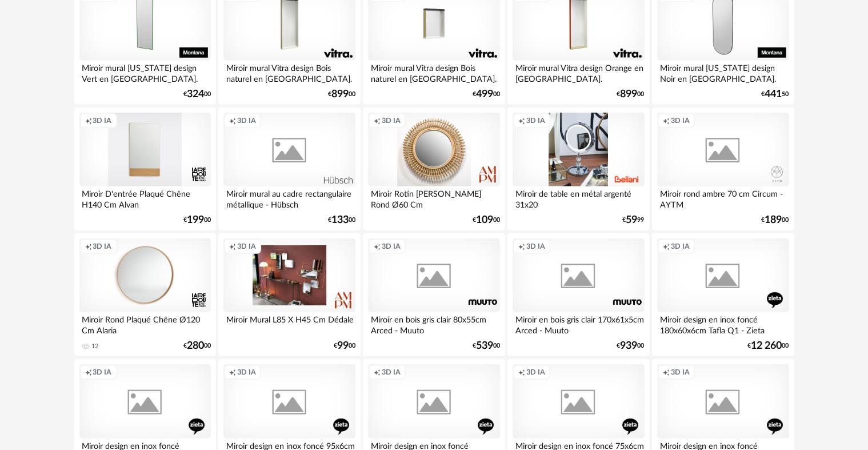 The width and height of the screenshot is (868, 450). Describe the element at coordinates (145, 323) in the screenshot. I see `div: Miroir Rond Plaqué Chêne Ø120 Cm Alaria` at that location.